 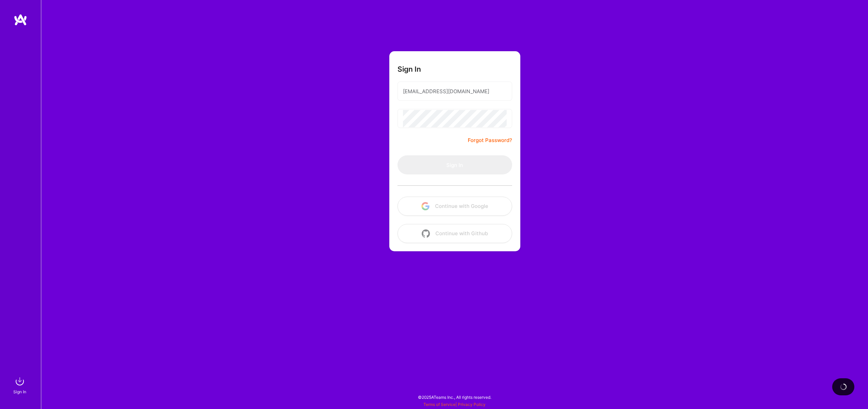 I want to click on img: sign in, so click(x=20, y=381).